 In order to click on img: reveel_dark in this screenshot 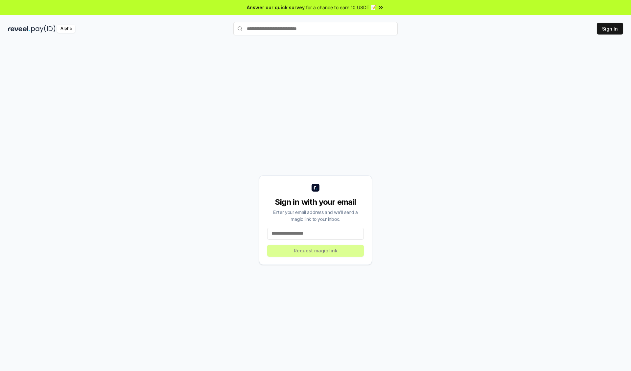, I will do `click(19, 29)`.